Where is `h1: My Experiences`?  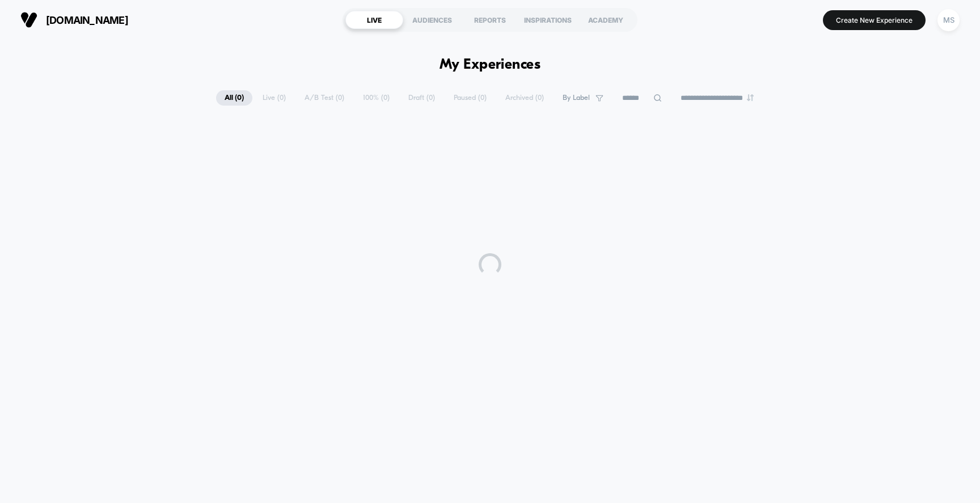
h1: My Experiences is located at coordinates (490, 64).